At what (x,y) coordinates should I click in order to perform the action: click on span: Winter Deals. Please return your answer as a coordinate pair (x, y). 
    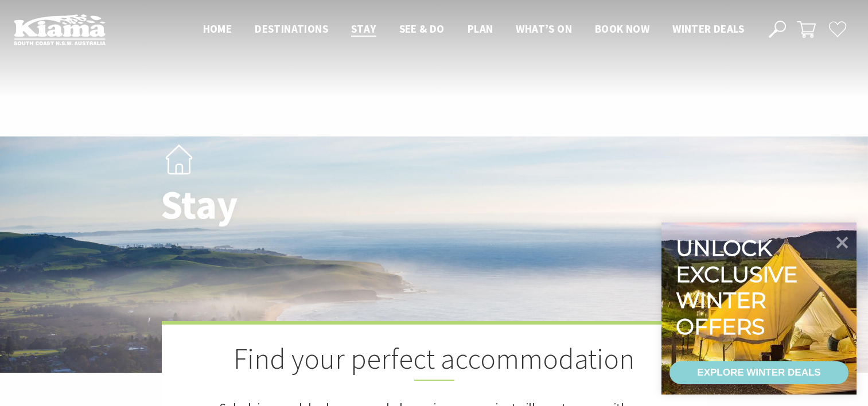
    Looking at the image, I should click on (708, 29).